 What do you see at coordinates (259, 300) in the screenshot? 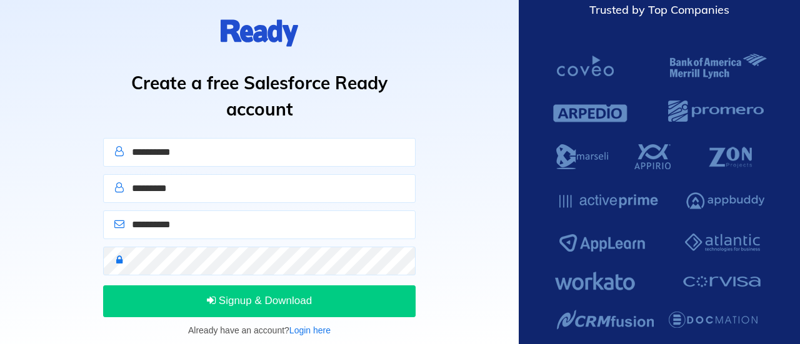
I see `span: Signup & Download` at bounding box center [259, 300].